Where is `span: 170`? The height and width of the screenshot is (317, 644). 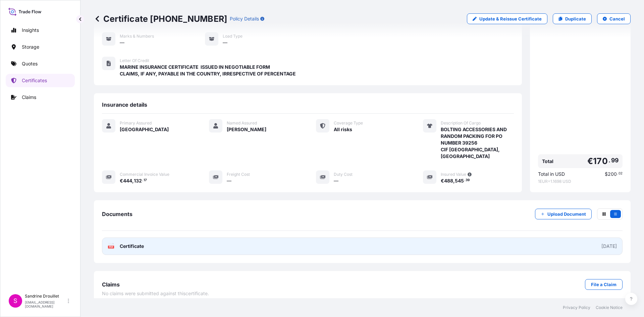 span: 170 is located at coordinates (600, 161).